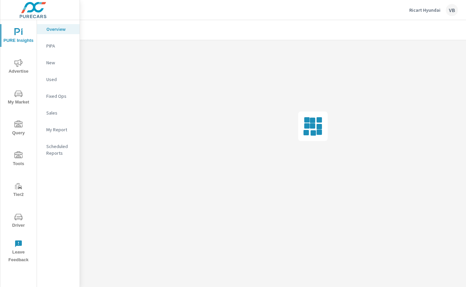 This screenshot has width=466, height=287. I want to click on span: Query, so click(18, 129).